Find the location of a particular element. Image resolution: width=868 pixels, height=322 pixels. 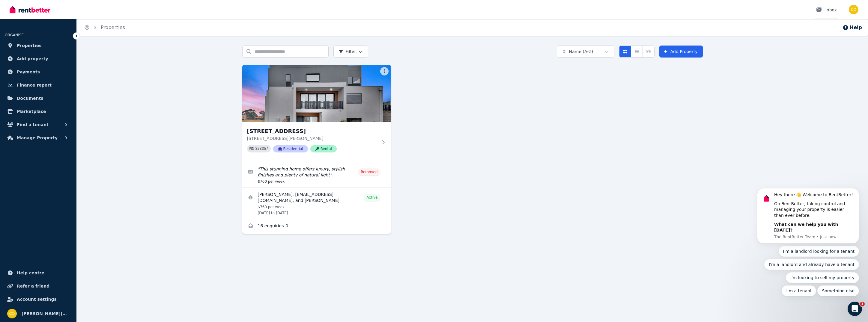

img: Profile image for The RentBetter Team is located at coordinates (18, 62).